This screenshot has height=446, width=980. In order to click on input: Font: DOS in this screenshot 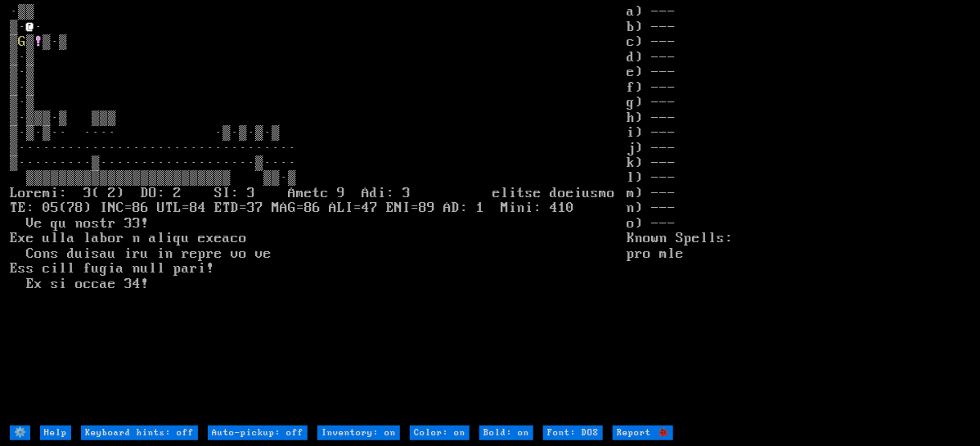, I will do `click(572, 433)`.